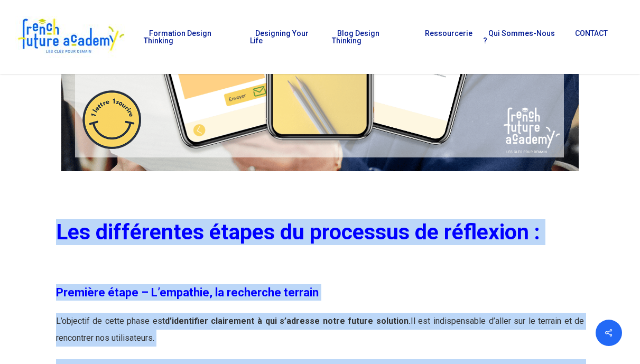 Image resolution: width=640 pixels, height=364 pixels. Describe the element at coordinates (356, 37) in the screenshot. I see `span: Blog Design Thinking` at that location.